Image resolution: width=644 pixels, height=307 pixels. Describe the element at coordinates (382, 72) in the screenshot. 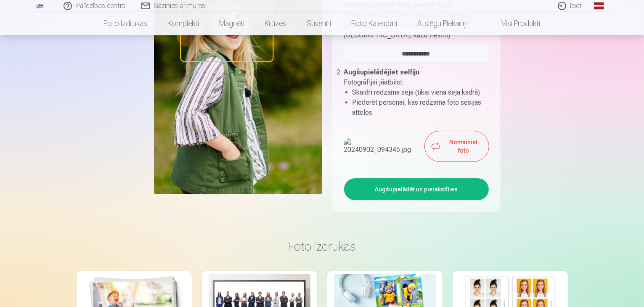

I see `b: Augšupielādējiet selfiju` at that location.